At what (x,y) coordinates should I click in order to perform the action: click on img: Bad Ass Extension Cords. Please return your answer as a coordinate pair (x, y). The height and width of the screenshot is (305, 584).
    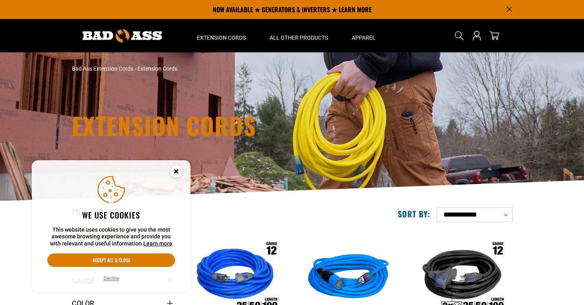
    Looking at the image, I should click on (122, 36).